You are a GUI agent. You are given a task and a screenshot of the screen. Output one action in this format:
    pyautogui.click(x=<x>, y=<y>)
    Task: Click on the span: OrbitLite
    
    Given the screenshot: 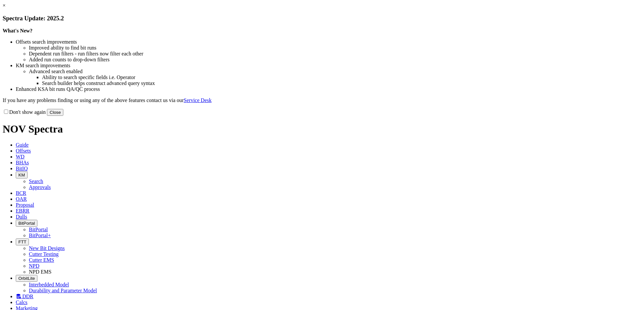 What is the action you would take?
    pyautogui.click(x=27, y=278)
    